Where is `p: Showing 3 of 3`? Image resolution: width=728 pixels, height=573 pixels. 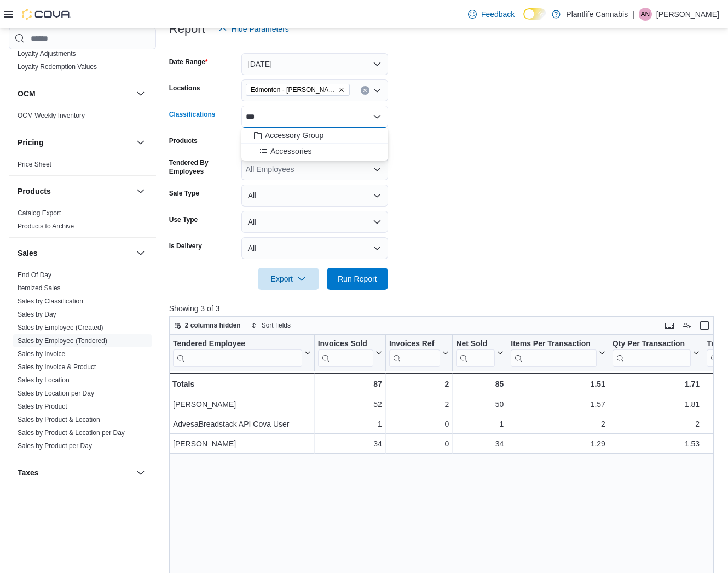
p: Showing 3 of 3 is located at coordinates (444, 309).